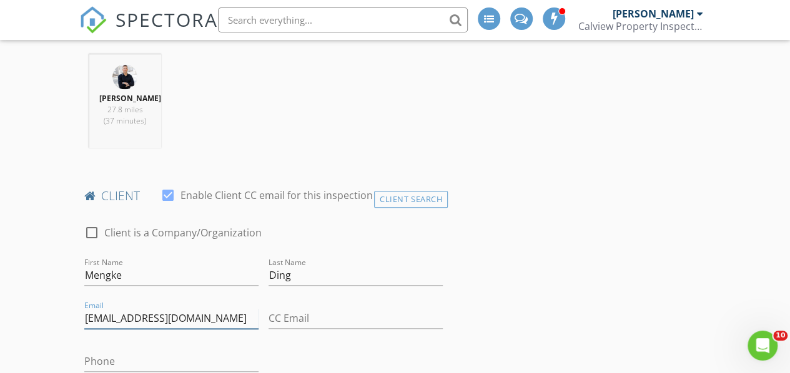 The image size is (790, 373). I want to click on label: Client is a Company/Organization, so click(183, 233).